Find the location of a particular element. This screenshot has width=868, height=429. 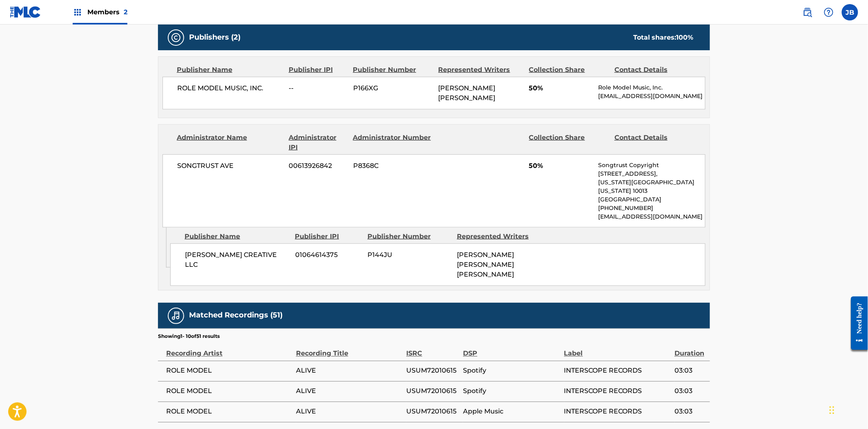

span: ROLE MODEL MUSIC, INC. is located at coordinates (230, 88).